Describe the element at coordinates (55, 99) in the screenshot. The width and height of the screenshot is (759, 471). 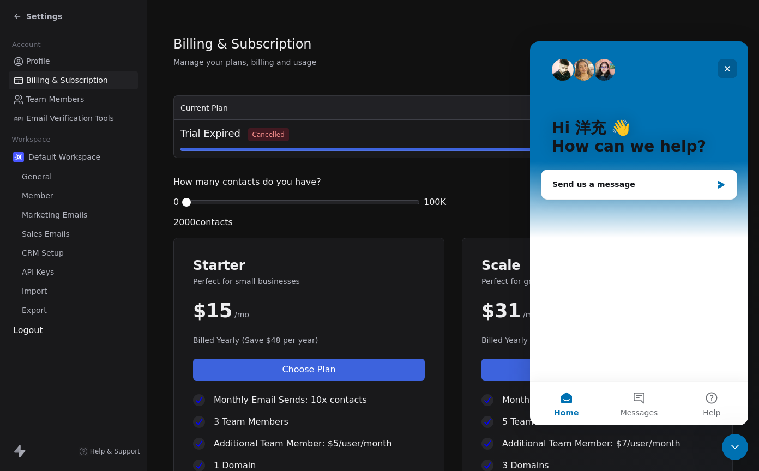
I see `span: Team Members` at that location.